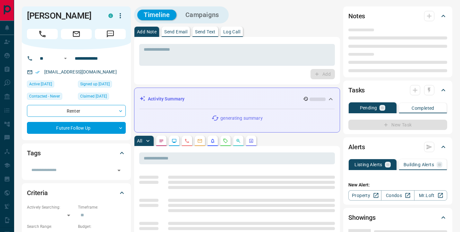  Describe the element at coordinates (398, 90) in the screenshot. I see `div: Tasks` at that location.